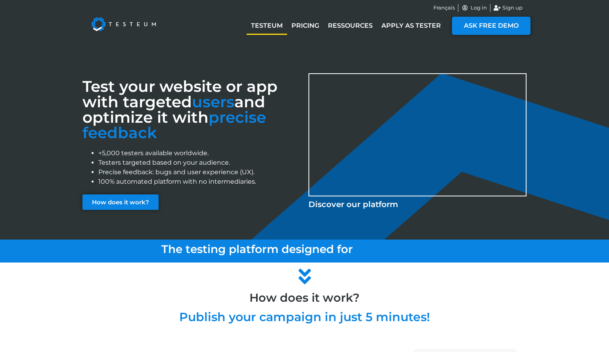 The height and width of the screenshot is (352, 609). Describe the element at coordinates (508, 8) in the screenshot. I see `a: Sign up` at that location.